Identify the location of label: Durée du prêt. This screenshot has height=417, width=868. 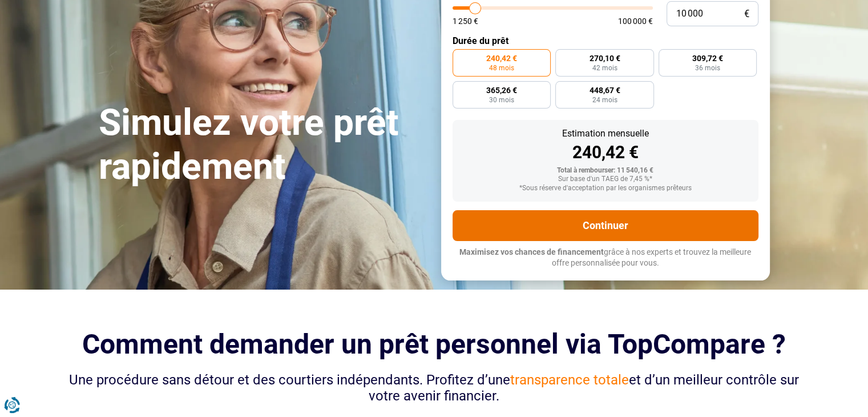
(605, 41).